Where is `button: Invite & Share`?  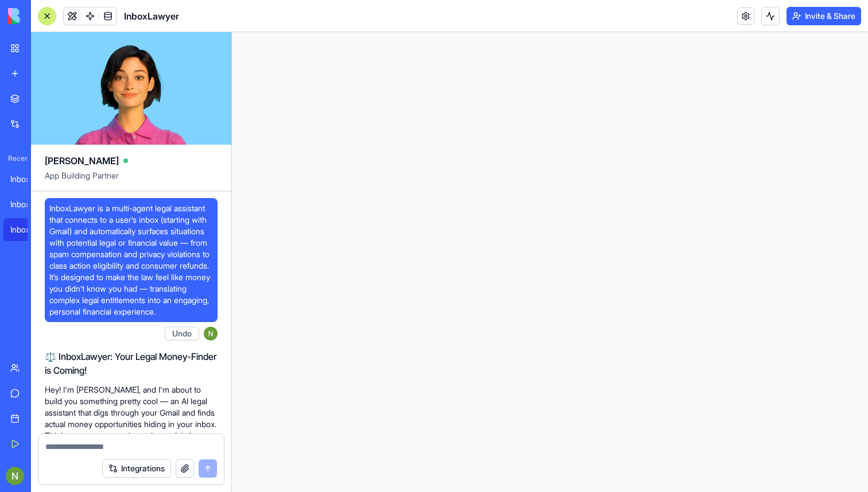
button: Invite & Share is located at coordinates (824, 16).